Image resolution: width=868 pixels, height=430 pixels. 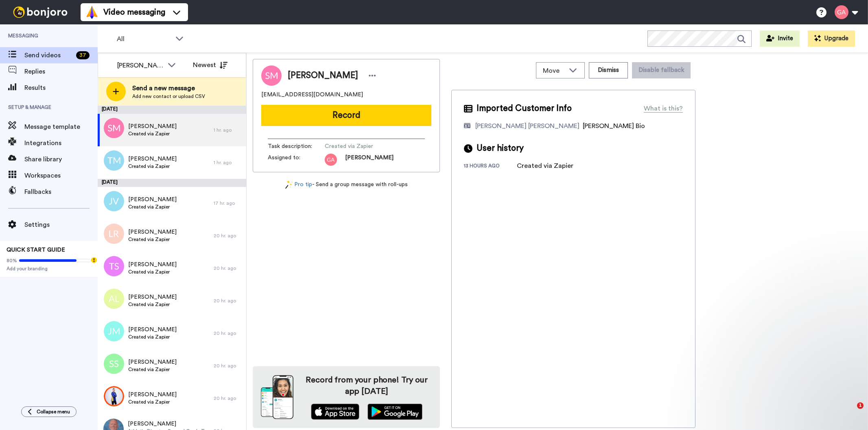 What do you see at coordinates (114, 233) in the screenshot?
I see `img: lr.png` at bounding box center [114, 233].